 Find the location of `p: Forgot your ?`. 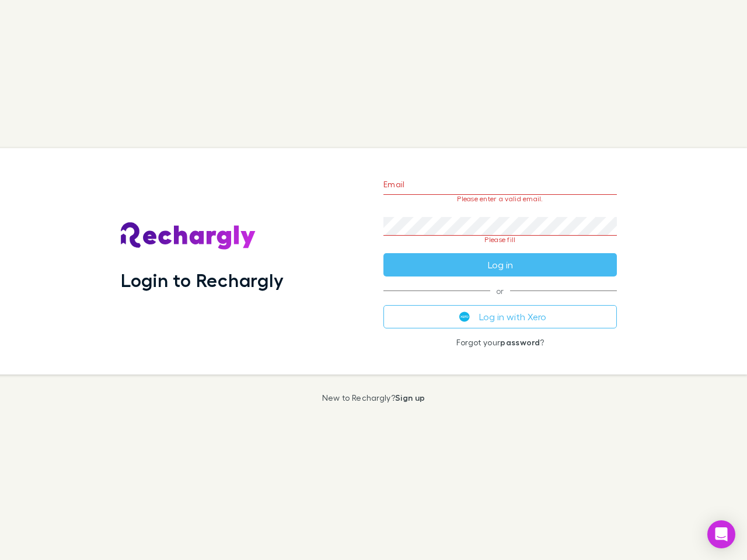

p: Forgot your ? is located at coordinates (500, 342).